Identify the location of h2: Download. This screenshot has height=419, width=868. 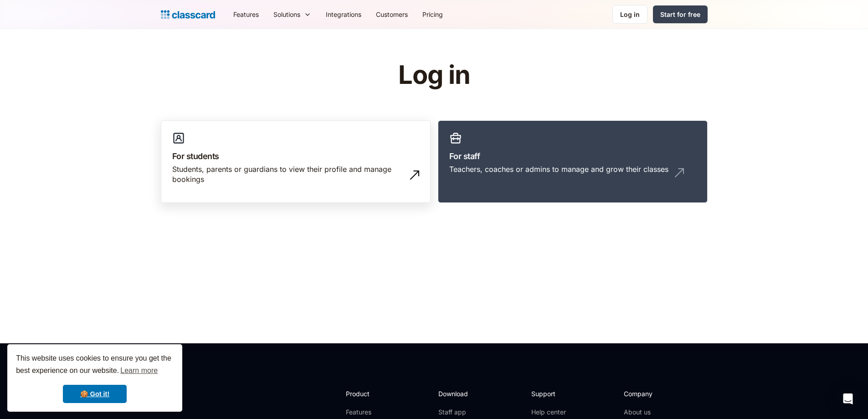
(457, 393).